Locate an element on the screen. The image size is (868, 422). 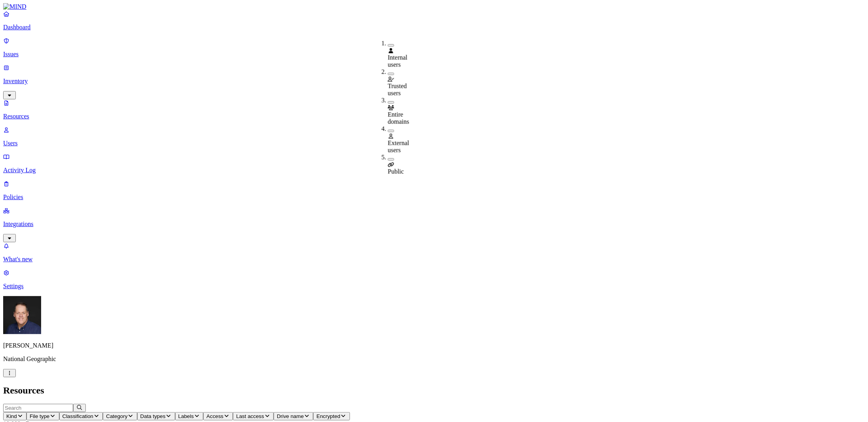
a: What's new is located at coordinates (434, 253).